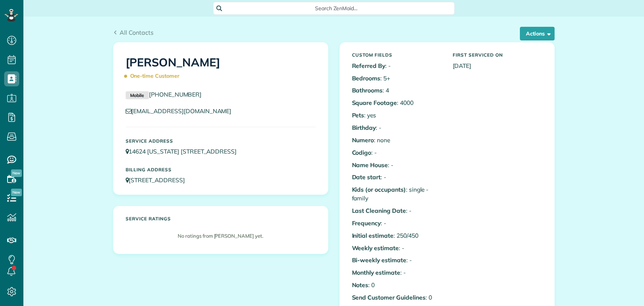 Image resolution: width=644 pixels, height=306 pixels. What do you see at coordinates (375, 248) in the screenshot?
I see `b: Weekly estimate` at bounding box center [375, 248].